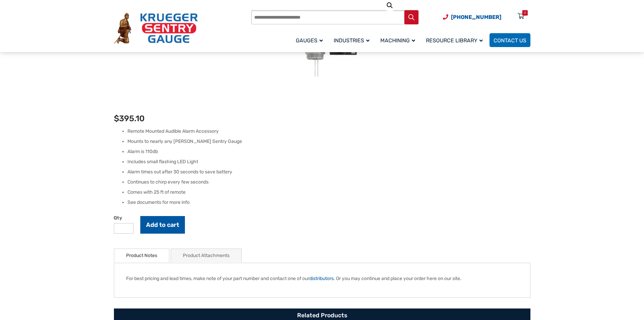  What do you see at coordinates (456, 40) in the screenshot?
I see `a: Resource Library` at bounding box center [456, 40].